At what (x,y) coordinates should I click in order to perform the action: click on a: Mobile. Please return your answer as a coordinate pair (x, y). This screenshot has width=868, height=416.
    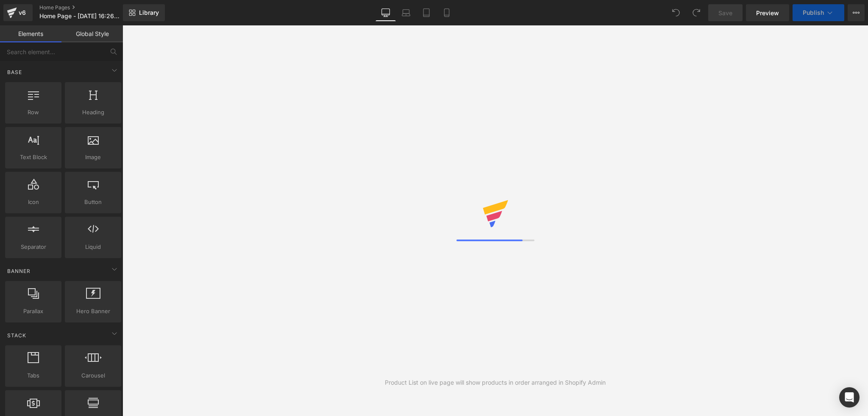
    Looking at the image, I should click on (447, 12).